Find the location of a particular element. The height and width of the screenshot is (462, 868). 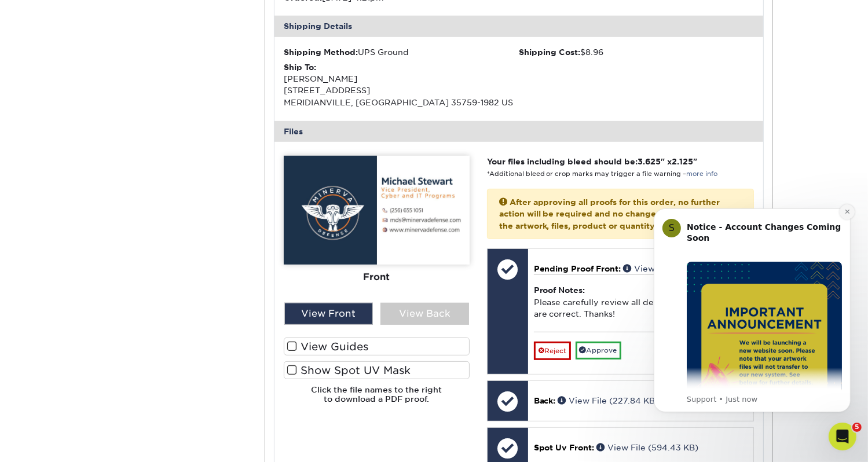

strong: Your files including bleed should be: " x " is located at coordinates (592, 161).